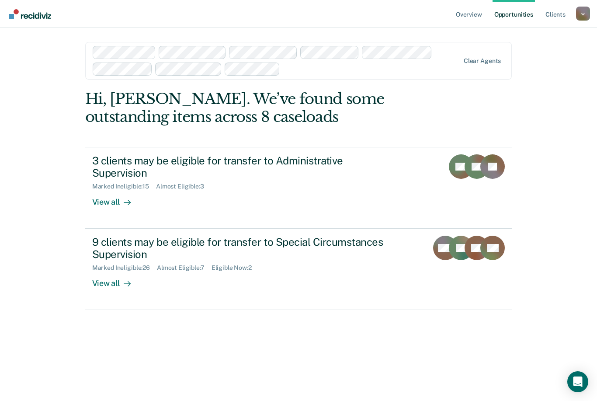 The image size is (597, 401). Describe the element at coordinates (125, 268) in the screenshot. I see `div: Marked Ineligible : 26` at that location.